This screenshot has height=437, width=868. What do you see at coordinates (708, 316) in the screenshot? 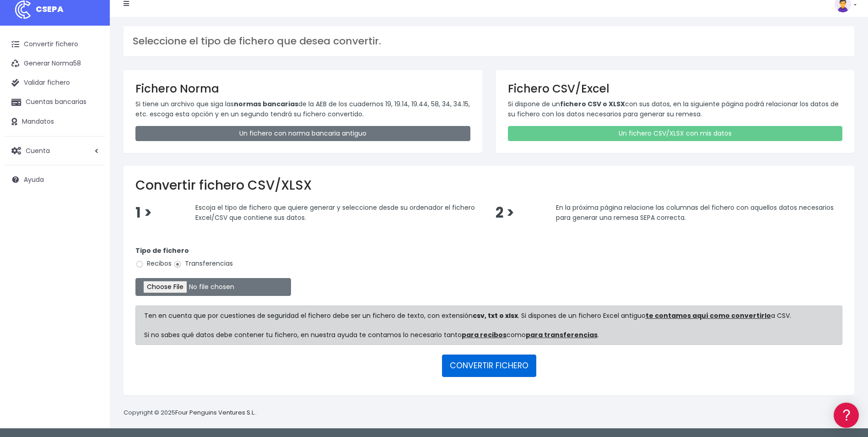
I see `a: te contamos aquí como convertirlo` at bounding box center [708, 316].